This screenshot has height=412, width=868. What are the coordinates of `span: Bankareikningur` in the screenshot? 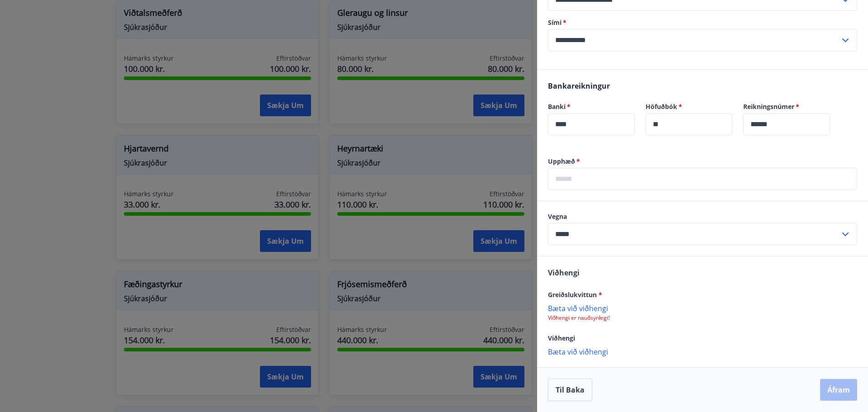 It's located at (579, 86).